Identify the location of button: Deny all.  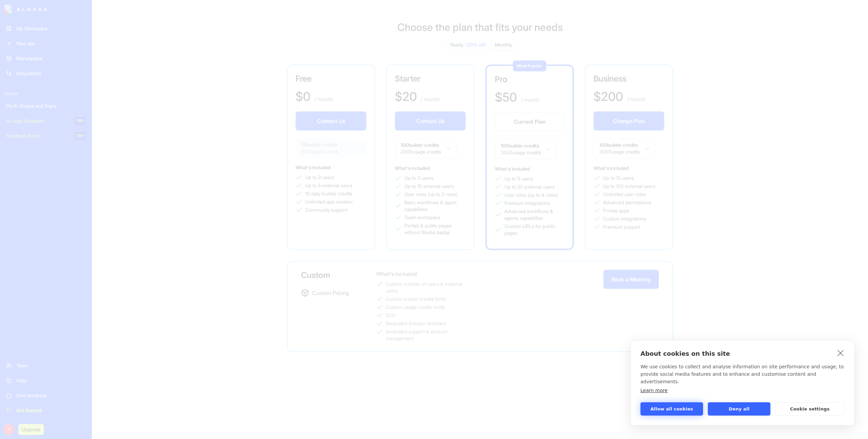
(739, 409).